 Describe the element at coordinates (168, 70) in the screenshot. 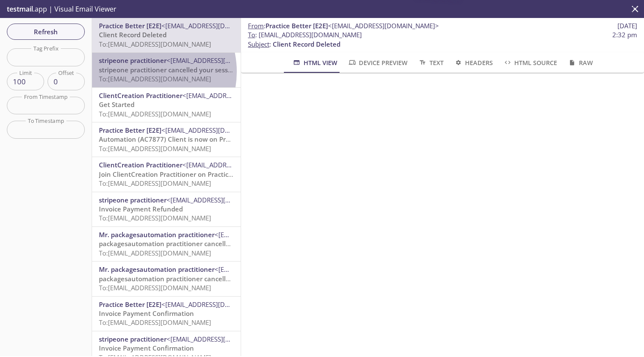

I see `span: stripeone practitioner cancelled your session` at that location.